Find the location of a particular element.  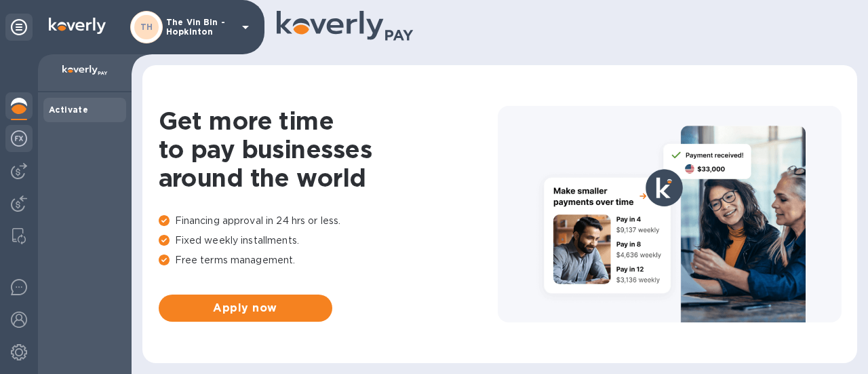

img: Logo is located at coordinates (77, 26).